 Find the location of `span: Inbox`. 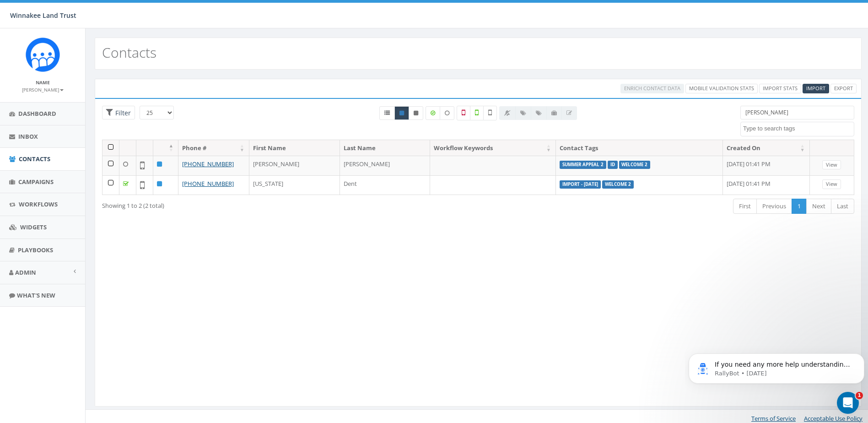

span: Inbox is located at coordinates (28, 137).